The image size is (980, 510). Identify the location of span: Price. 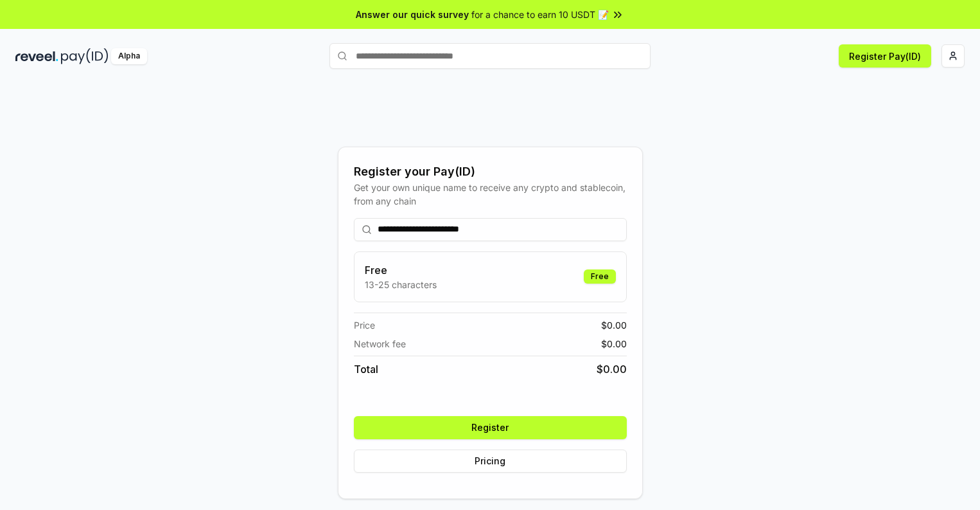
(364, 325).